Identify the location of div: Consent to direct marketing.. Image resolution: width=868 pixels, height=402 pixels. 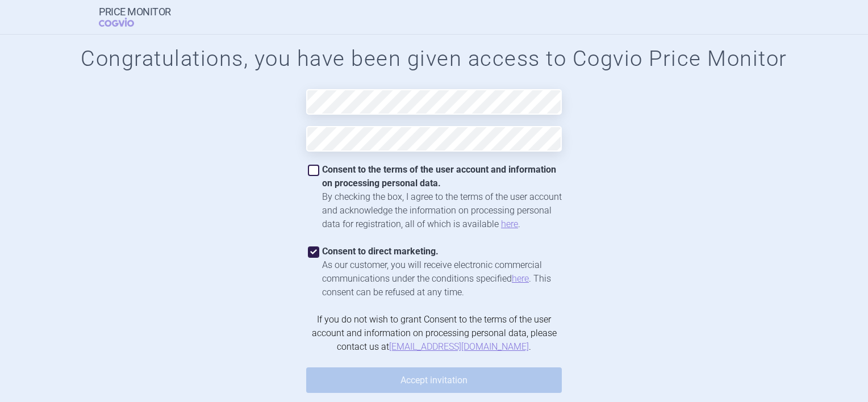
(442, 252).